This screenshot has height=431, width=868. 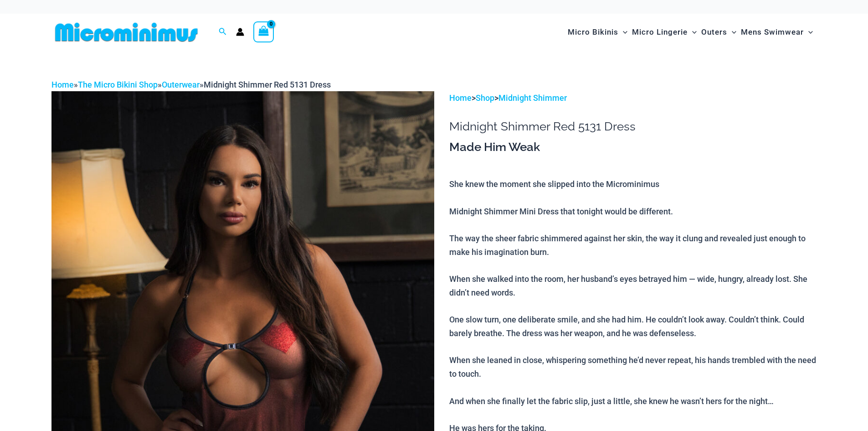 I want to click on a: Micro BikinisMenu ToggleMenu Toggle, so click(x=598, y=32).